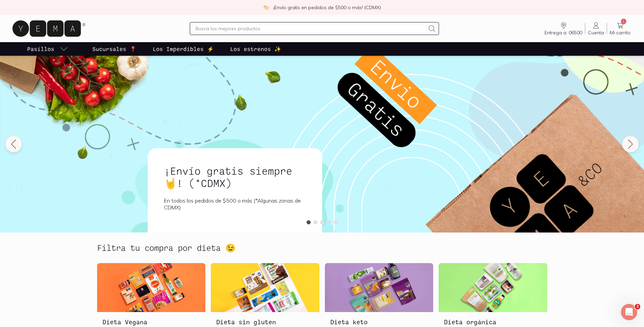 The width and height of the screenshot is (644, 327). I want to click on span: 1, so click(624, 22).